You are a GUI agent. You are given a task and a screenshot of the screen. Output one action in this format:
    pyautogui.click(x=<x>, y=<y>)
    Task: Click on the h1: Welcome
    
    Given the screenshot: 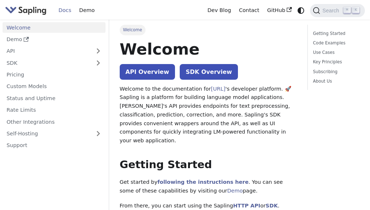 What is the action you would take?
    pyautogui.click(x=208, y=49)
    